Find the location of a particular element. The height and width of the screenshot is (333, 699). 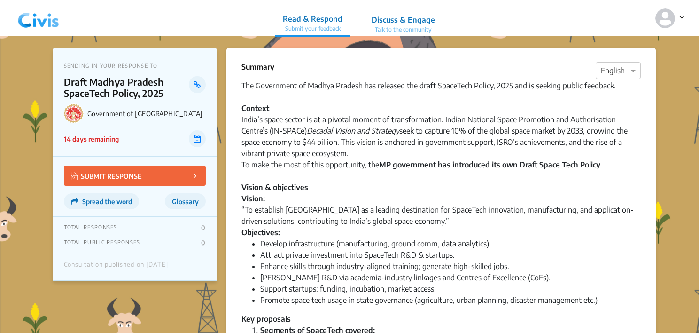

img: Government of Madhya Pradesh logo is located at coordinates (74, 113).